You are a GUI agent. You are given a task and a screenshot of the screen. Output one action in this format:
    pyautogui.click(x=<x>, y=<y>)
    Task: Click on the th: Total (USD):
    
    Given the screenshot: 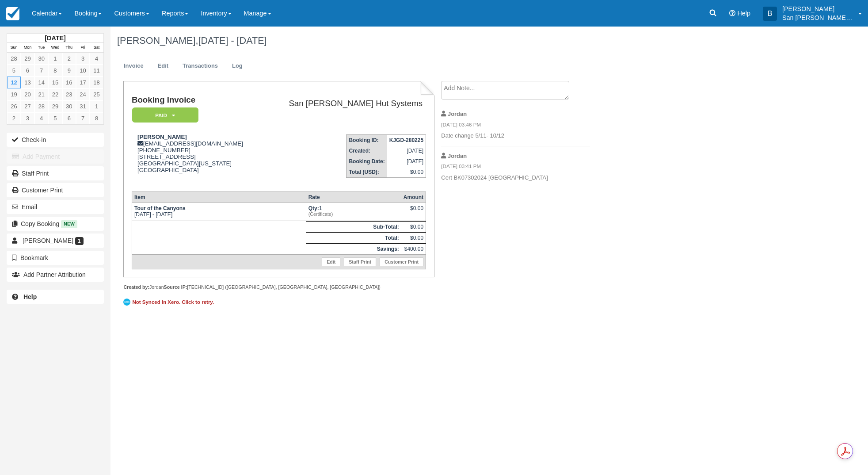 What is the action you would take?
    pyautogui.click(x=367, y=173)
    